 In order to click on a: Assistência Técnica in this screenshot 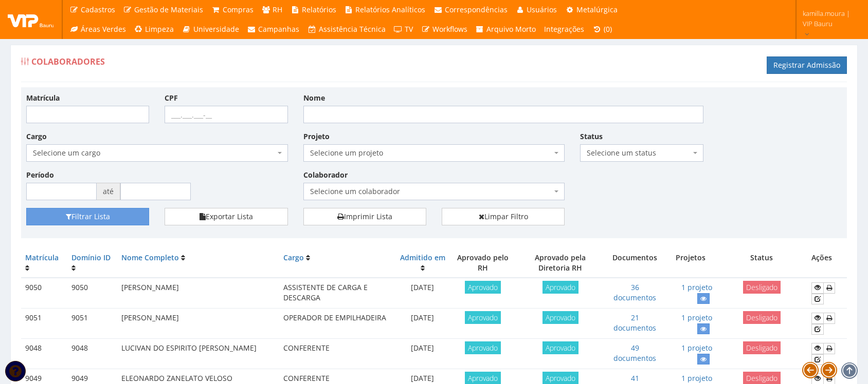, I will do `click(346, 29)`.